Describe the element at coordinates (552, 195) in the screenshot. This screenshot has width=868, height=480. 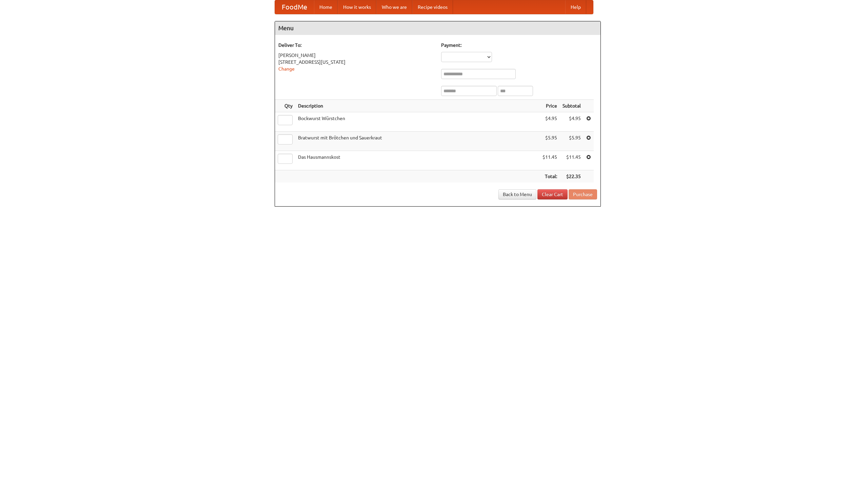
I see `a: Clear Cart` at that location.